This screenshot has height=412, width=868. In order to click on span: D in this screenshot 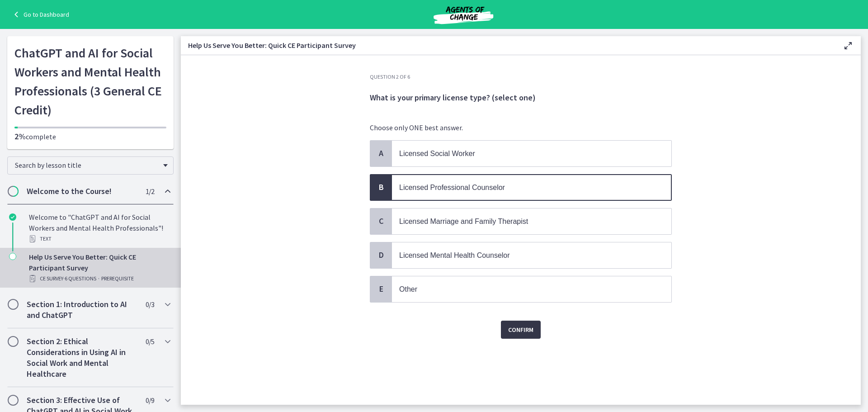, I will do `click(381, 255)`.